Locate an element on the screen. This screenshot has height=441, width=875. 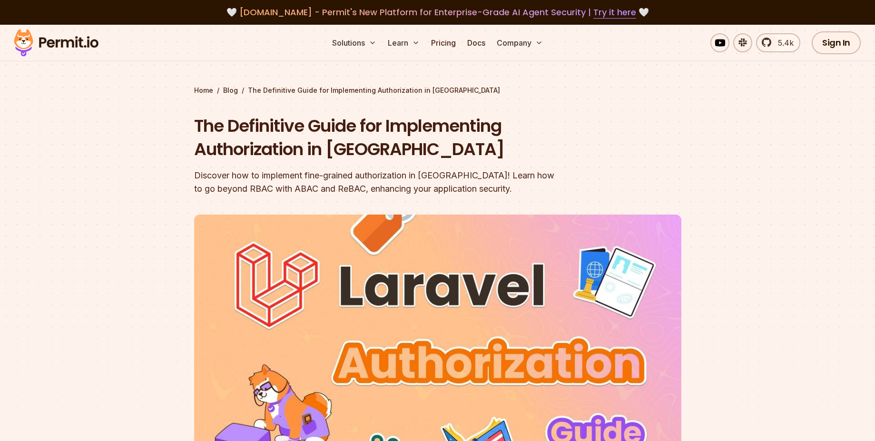
span: 5.4k is located at coordinates (783, 43).